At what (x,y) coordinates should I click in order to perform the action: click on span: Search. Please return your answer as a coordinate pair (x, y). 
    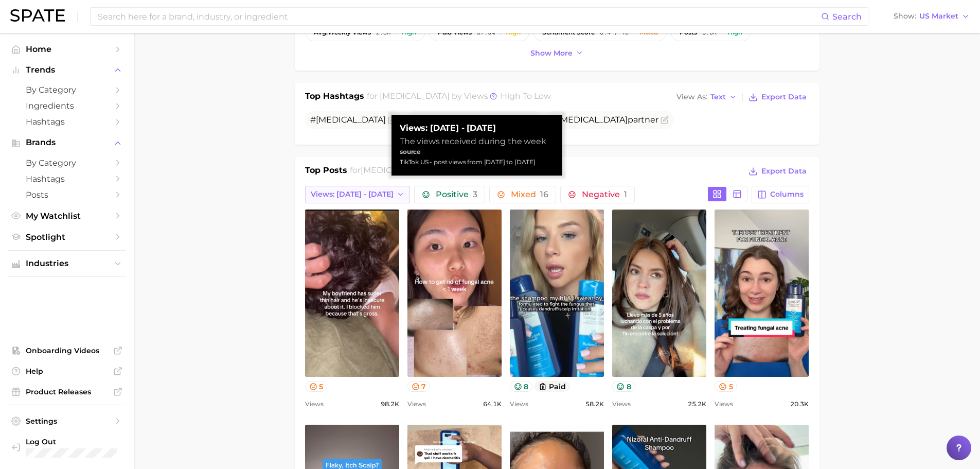
    Looking at the image, I should click on (847, 16).